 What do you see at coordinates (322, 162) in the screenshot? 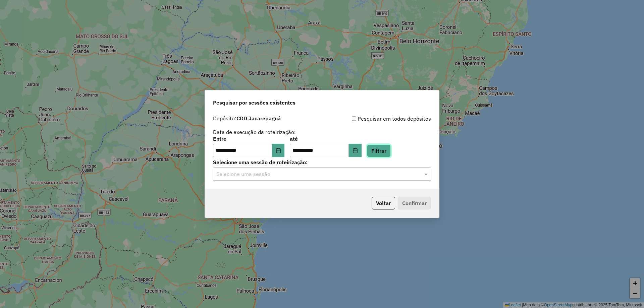
I see `label: Selecione uma sessão de roteirização:` at bounding box center [322, 162].